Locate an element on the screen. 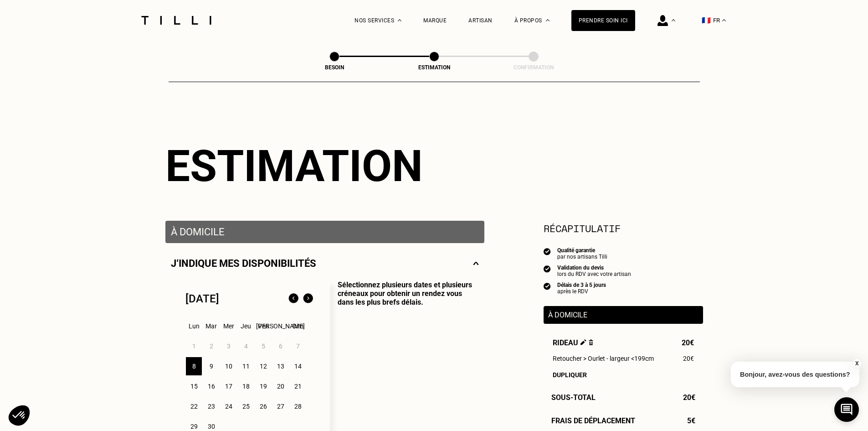  a: Marque is located at coordinates (435, 20).